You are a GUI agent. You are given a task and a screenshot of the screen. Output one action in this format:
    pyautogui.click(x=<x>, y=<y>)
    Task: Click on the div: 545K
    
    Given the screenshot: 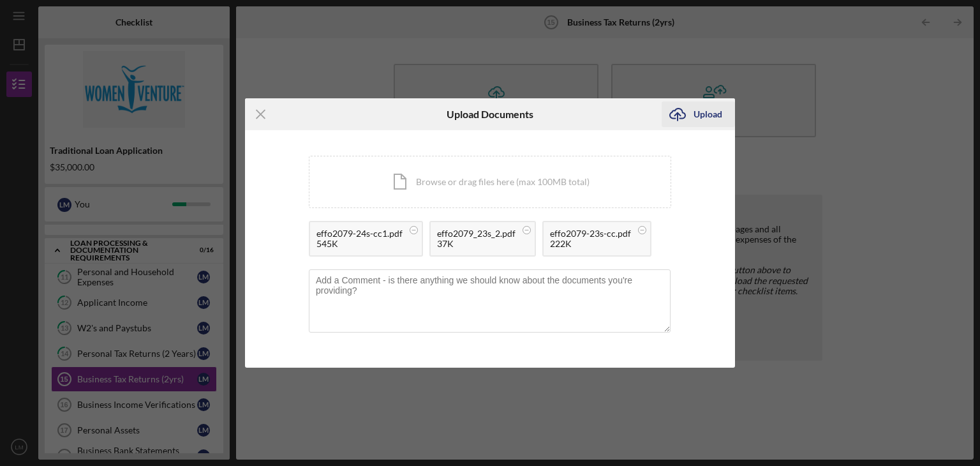 What is the action you would take?
    pyautogui.click(x=359, y=244)
    